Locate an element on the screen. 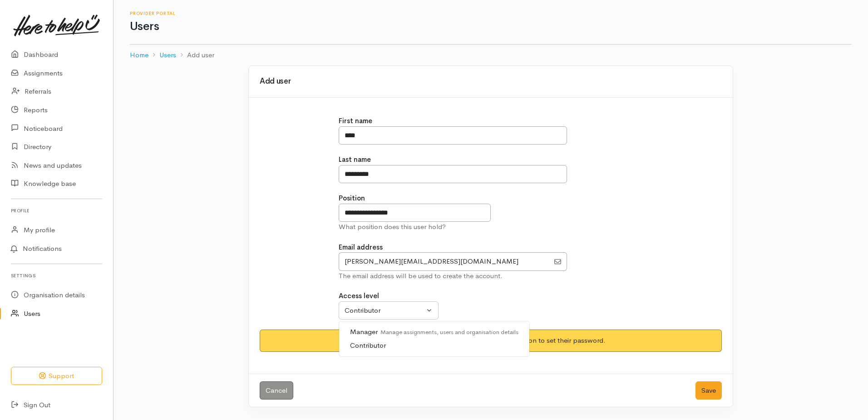 The width and height of the screenshot is (868, 420). a: Cancel is located at coordinates (276, 391).